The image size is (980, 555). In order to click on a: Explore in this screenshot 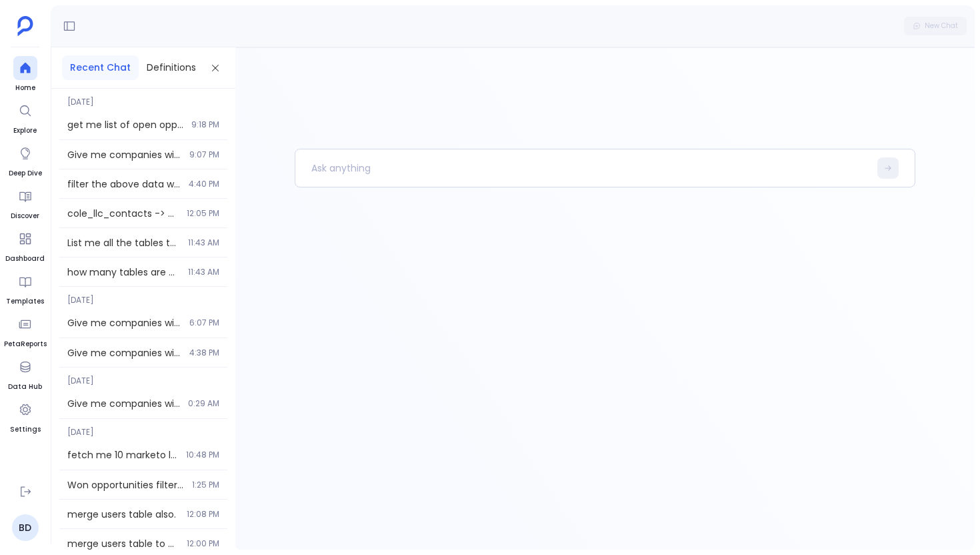, I will do `click(25, 117)`.